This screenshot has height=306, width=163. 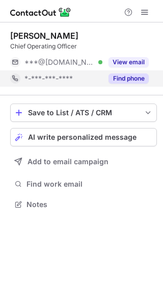 What do you see at coordinates (82, 137) in the screenshot?
I see `span: AI write personalized message` at bounding box center [82, 137].